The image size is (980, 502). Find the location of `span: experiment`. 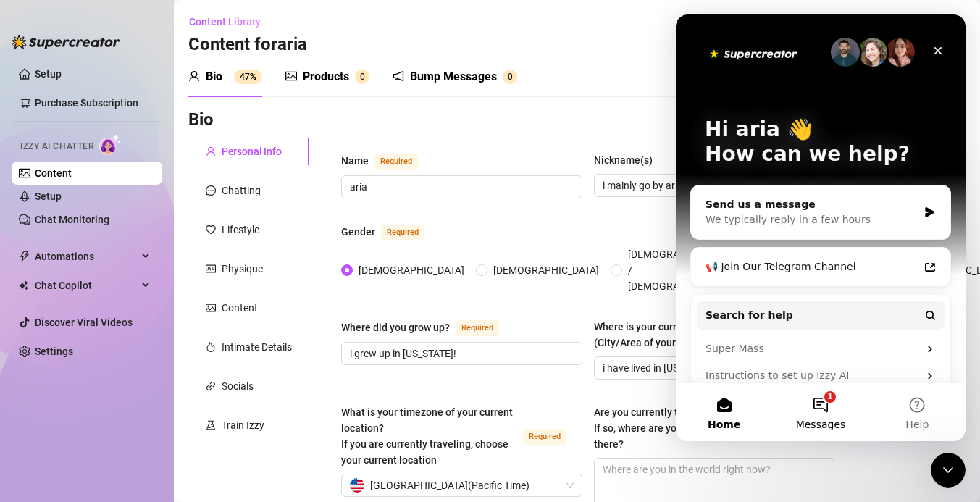

span: experiment is located at coordinates (211, 425).